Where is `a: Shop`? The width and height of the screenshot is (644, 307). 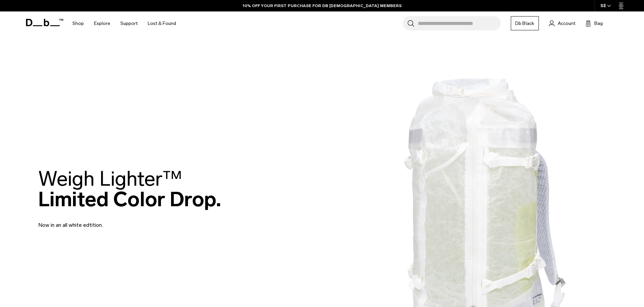 a: Shop is located at coordinates (78, 23).